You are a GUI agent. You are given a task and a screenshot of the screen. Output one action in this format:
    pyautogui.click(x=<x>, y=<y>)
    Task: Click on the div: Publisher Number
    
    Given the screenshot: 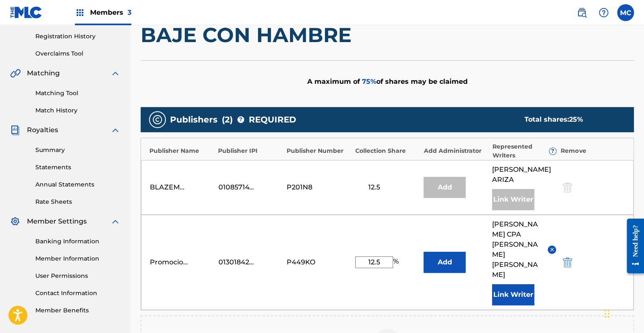 What is the action you would take?
    pyautogui.click(x=319, y=151)
    